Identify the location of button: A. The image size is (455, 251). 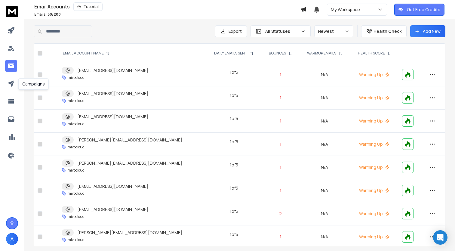
(12, 239).